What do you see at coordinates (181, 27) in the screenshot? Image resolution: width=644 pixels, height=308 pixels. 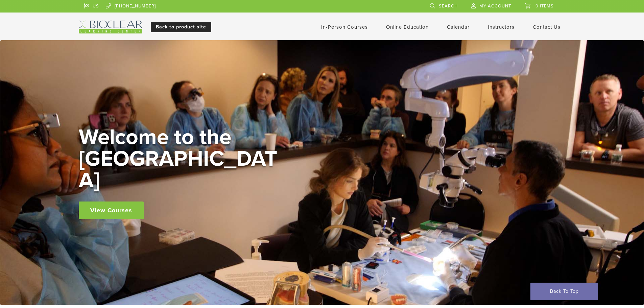 I see `a: Back to product site` at bounding box center [181, 27].